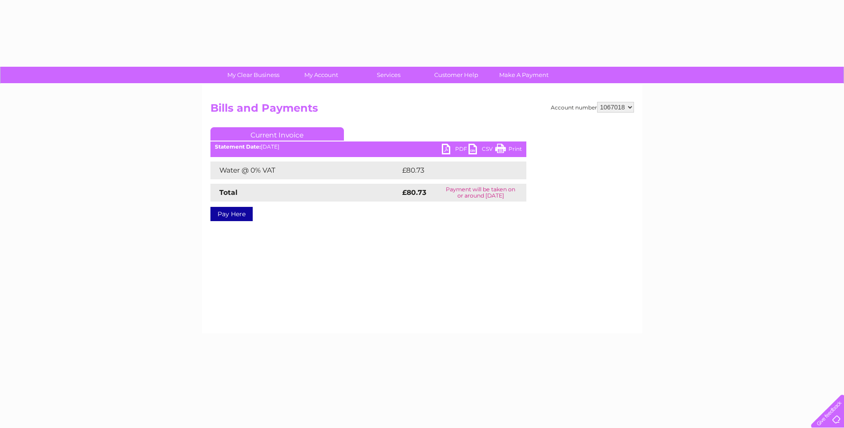 This screenshot has height=428, width=844. What do you see at coordinates (454, 170) in the screenshot?
I see `td: £80.73` at bounding box center [454, 170].